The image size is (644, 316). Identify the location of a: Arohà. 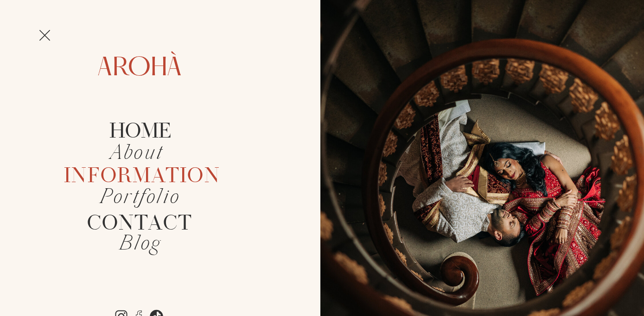
(138, 66).